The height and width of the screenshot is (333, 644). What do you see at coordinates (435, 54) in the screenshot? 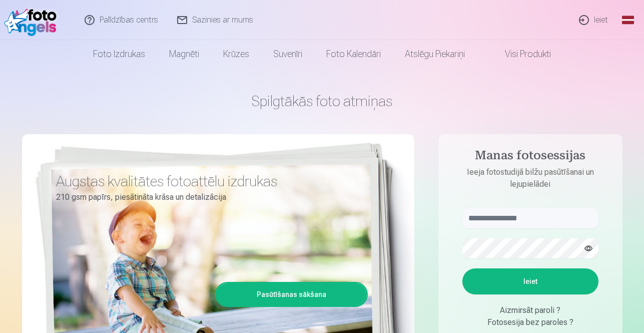
I see `a: Atslēgu piekariņi` at bounding box center [435, 54].